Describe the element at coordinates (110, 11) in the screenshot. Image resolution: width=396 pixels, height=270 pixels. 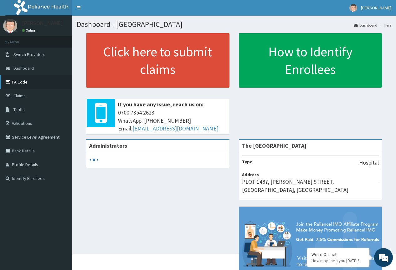
I see `div: Minimize live chat window` at that location.